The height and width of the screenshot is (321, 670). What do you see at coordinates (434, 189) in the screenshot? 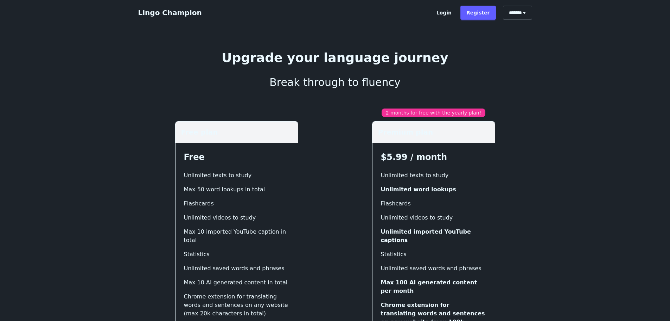
I see `li: Unlimited word lookups` at bounding box center [434, 189].